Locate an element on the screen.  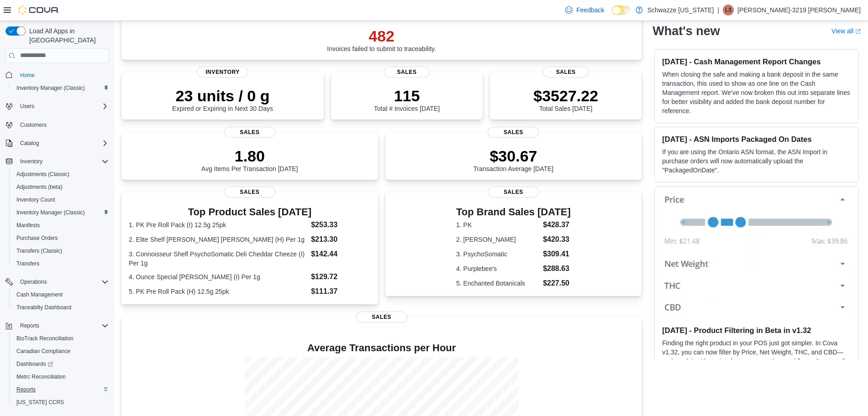
h2: What's new is located at coordinates (686, 31).